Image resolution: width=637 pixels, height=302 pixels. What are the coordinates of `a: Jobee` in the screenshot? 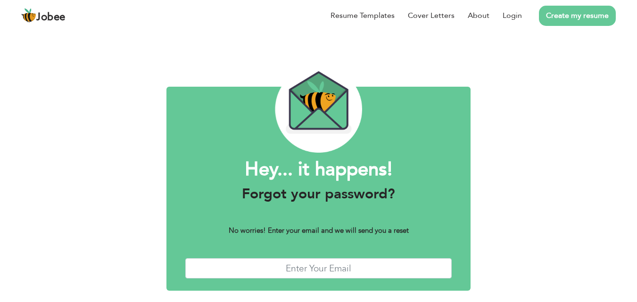 It's located at (43, 16).